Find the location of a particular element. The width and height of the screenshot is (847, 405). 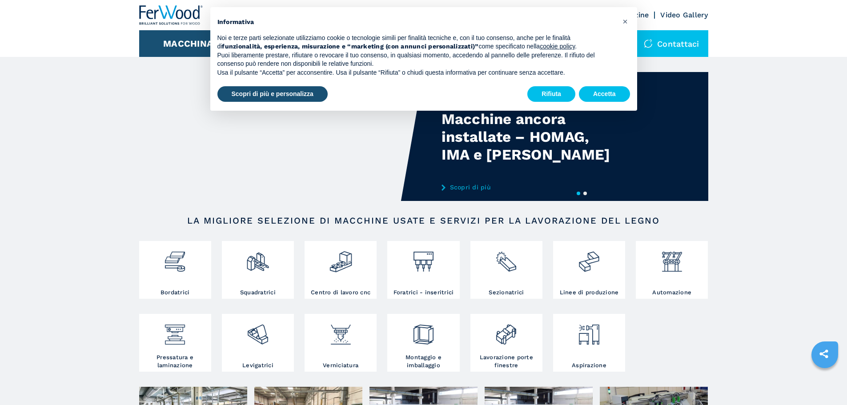

a: Verniciatura is located at coordinates (341, 343).